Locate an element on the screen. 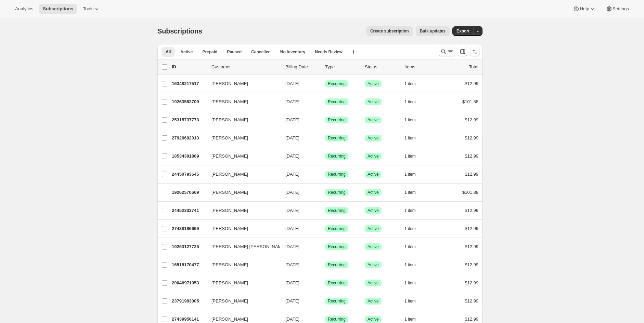 Image resolution: width=644 pixels, height=323 pixels. p: Billing Date is located at coordinates (302, 67).